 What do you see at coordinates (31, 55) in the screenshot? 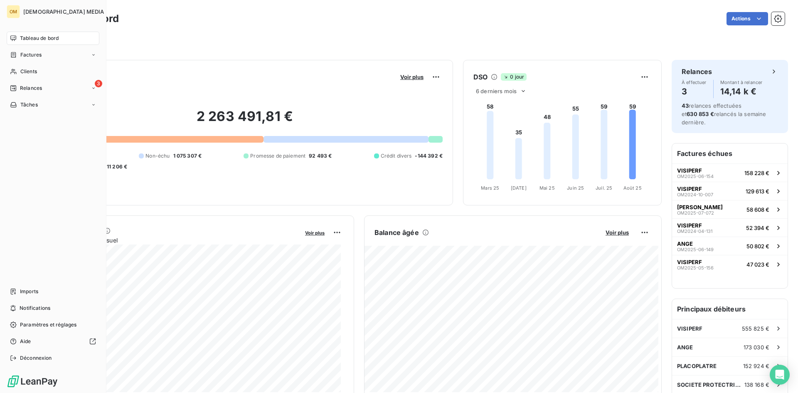
I see `span: Factures` at bounding box center [31, 55].